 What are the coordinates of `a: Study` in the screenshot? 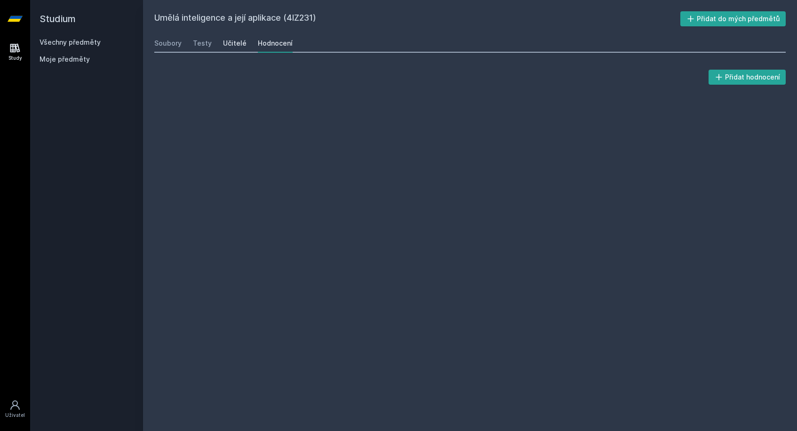 It's located at (15, 52).